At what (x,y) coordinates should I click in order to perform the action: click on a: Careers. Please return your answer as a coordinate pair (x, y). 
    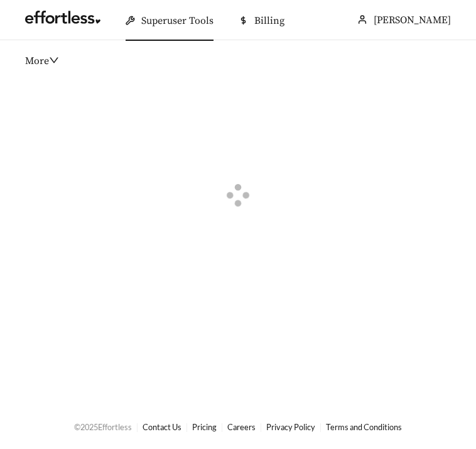
    Looking at the image, I should click on (241, 427).